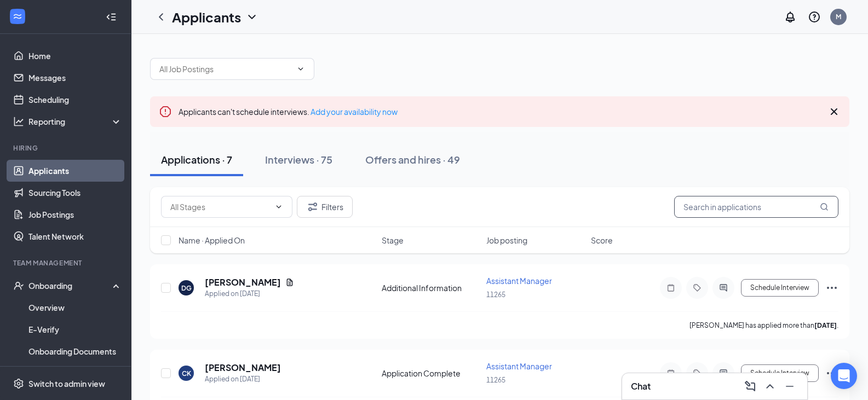  Describe the element at coordinates (75, 100) in the screenshot. I see `a: Scheduling` at that location.